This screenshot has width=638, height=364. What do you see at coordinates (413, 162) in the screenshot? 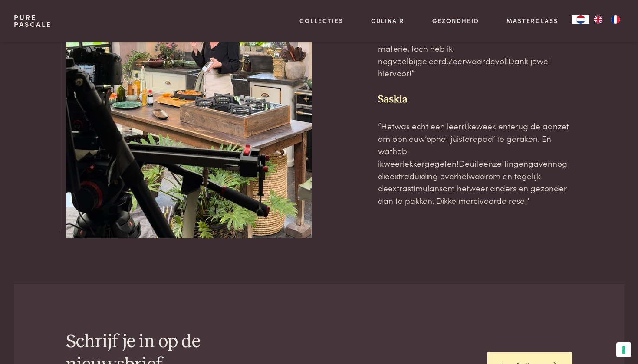
I see `span: lekker` at bounding box center [413, 162].